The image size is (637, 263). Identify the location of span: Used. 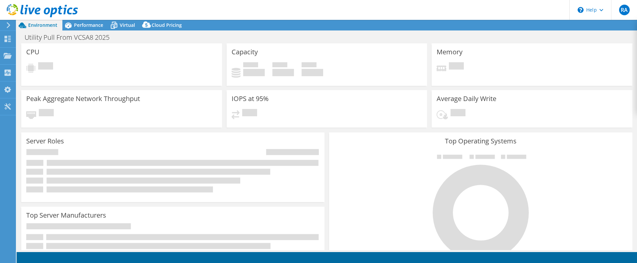
(250, 66).